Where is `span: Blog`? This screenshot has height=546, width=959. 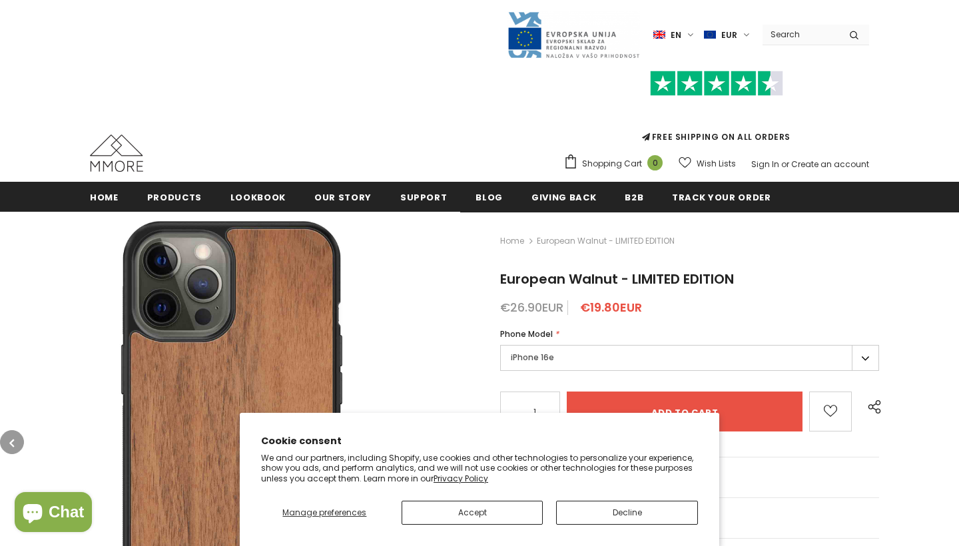 span: Blog is located at coordinates (489, 197).